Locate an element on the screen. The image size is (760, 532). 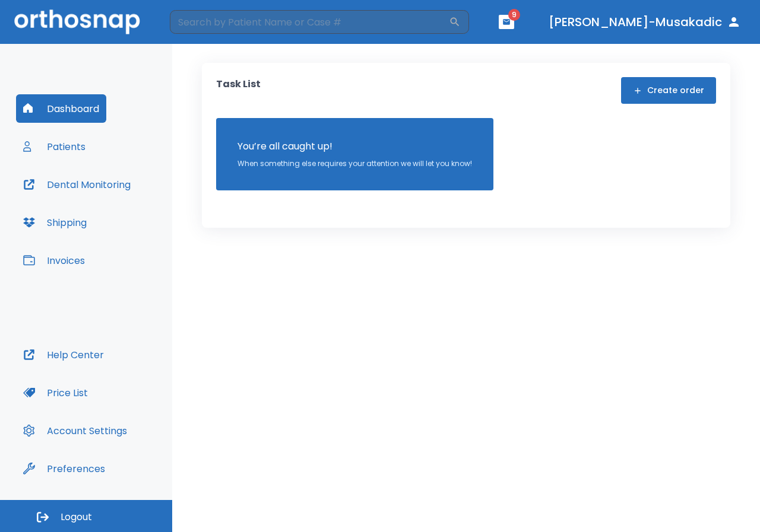
a: Dental Monitoring is located at coordinates (76, 184).